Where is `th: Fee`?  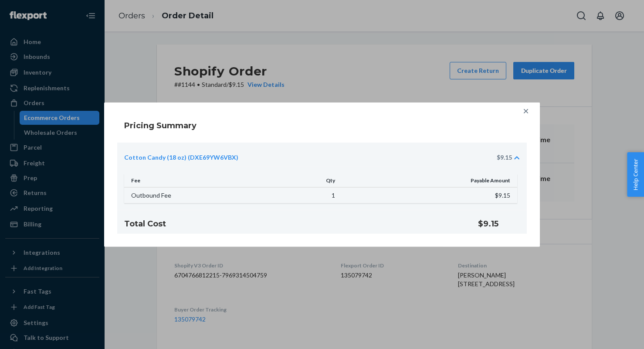
th: Fee is located at coordinates (193, 180).